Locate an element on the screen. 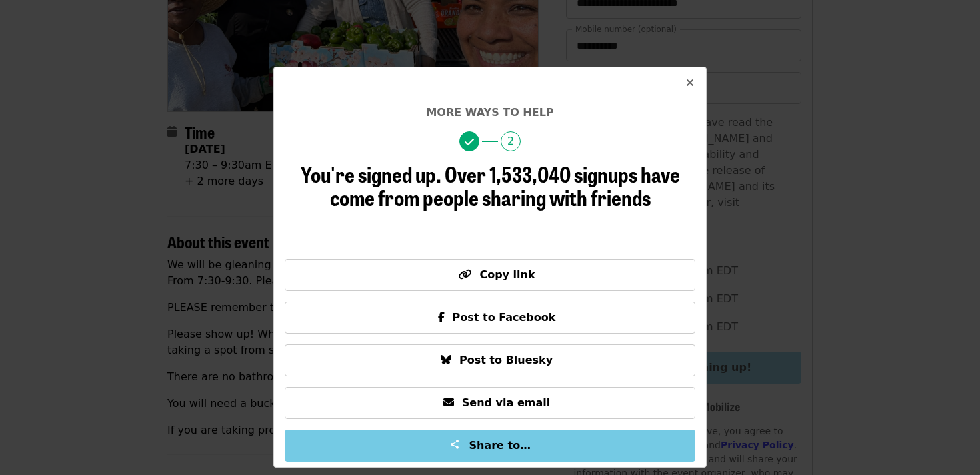 The height and width of the screenshot is (475, 980). button: Close is located at coordinates (689, 83).